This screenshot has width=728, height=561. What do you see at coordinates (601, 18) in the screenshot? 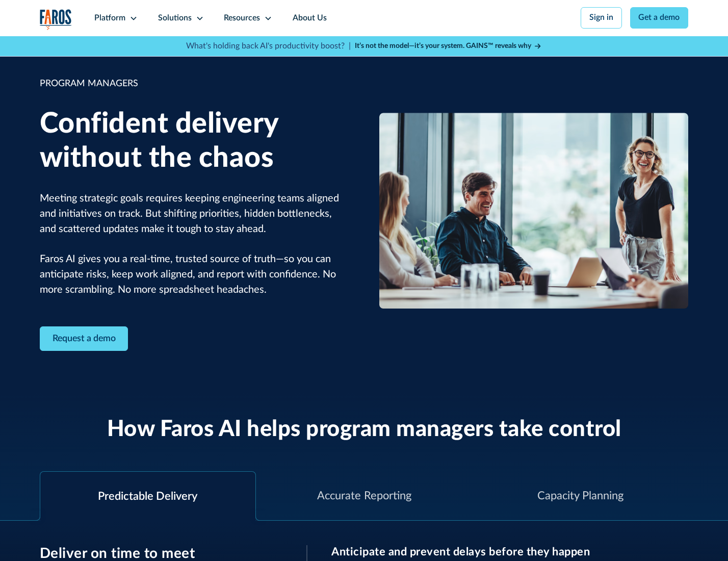
I see `a: Sign in` at bounding box center [601, 18].